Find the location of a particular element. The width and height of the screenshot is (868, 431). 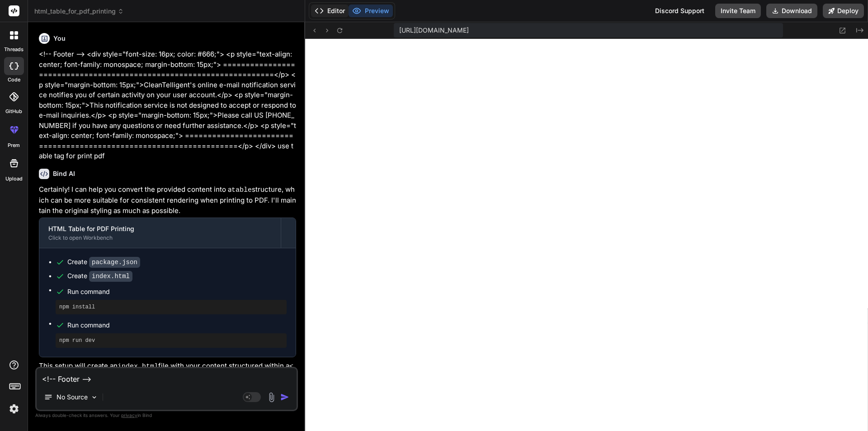

span: html_table_for_pdf_printing is located at coordinates (79, 11).